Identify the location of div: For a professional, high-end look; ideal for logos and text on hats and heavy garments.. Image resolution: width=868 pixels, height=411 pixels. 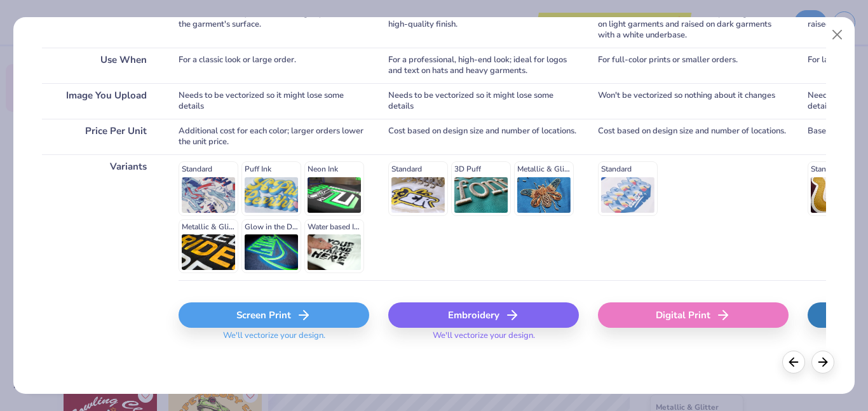
(483, 65).